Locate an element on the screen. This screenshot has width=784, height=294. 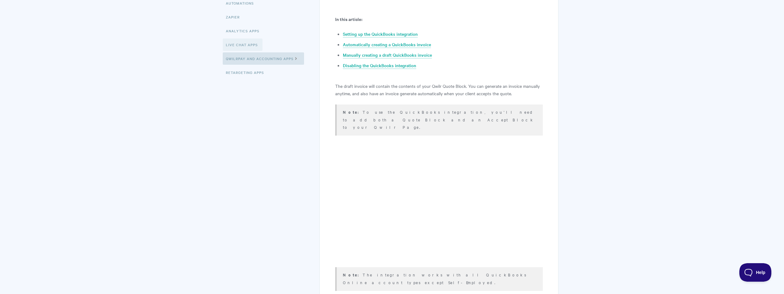
a: Disabling the QuickBooks integration is located at coordinates (380, 66).